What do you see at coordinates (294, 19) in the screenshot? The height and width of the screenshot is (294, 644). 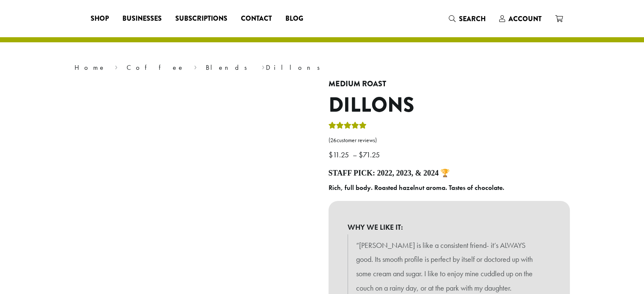 I see `span: Blog` at bounding box center [294, 19].